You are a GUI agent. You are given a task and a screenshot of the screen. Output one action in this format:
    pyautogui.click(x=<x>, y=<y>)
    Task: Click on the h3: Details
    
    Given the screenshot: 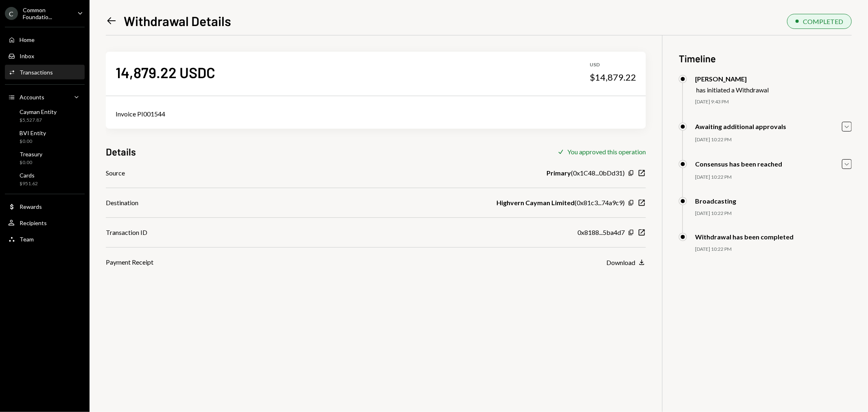 What is the action you would take?
    pyautogui.click(x=121, y=151)
    